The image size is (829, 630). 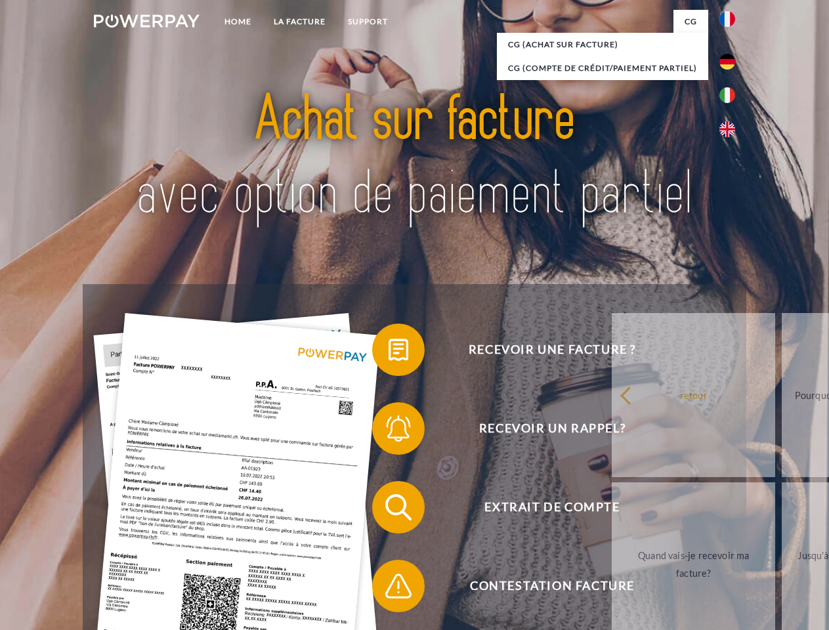 I want to click on a: CG (Compte de crédit/paiement partiel), so click(x=602, y=68).